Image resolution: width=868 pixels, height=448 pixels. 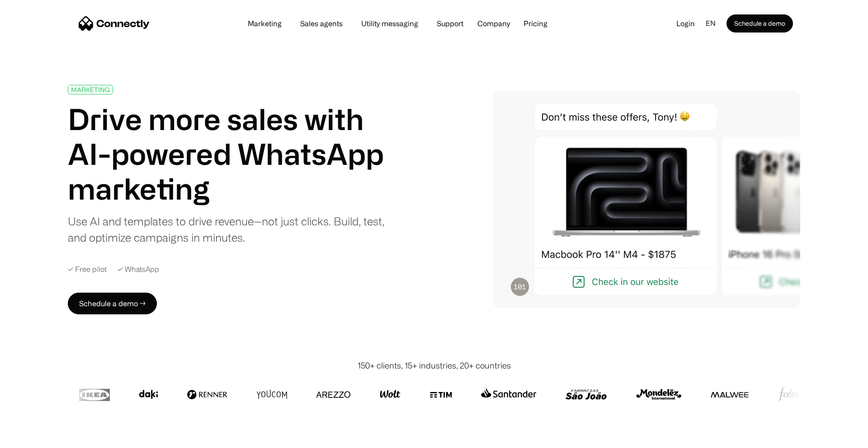 What do you see at coordinates (36, 439) in the screenshot?
I see `ul: Language list` at bounding box center [36, 439].